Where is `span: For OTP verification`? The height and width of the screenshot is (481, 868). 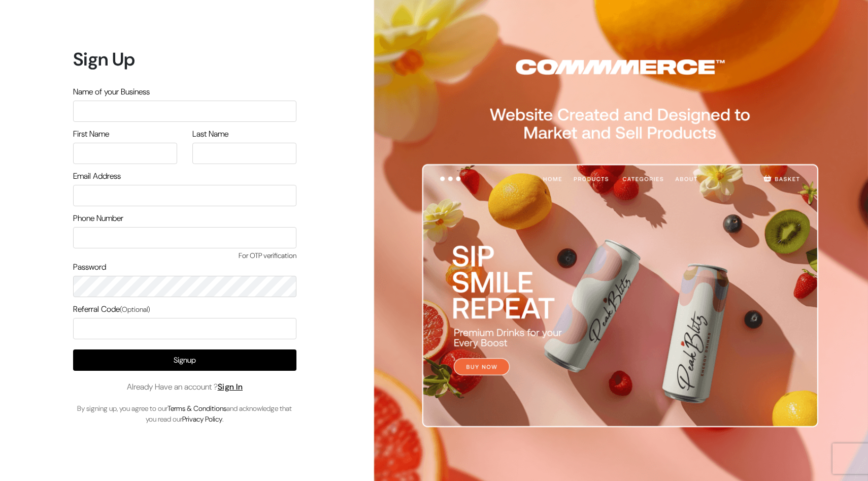
span: For OTP verification is located at coordinates (185, 255).